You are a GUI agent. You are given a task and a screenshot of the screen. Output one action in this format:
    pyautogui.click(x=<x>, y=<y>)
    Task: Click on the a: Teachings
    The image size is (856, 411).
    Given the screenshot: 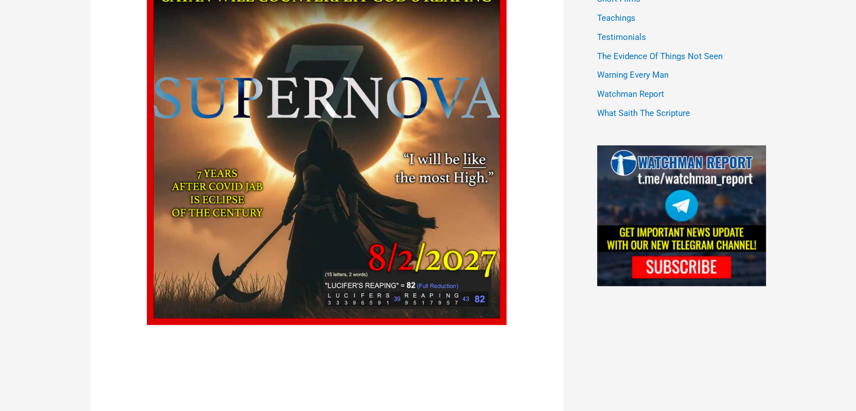 What is the action you would take?
    pyautogui.click(x=616, y=18)
    